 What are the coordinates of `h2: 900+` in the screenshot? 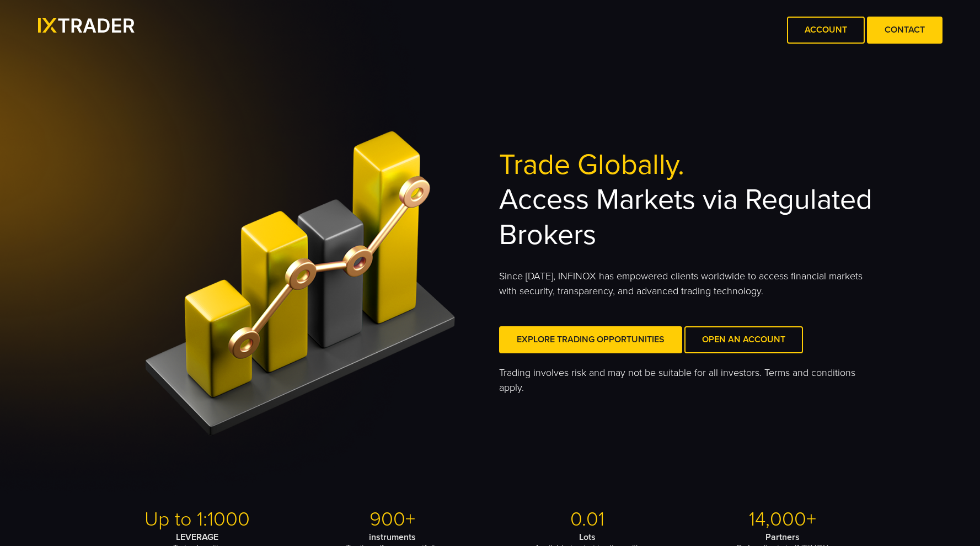 It's located at (392, 519).